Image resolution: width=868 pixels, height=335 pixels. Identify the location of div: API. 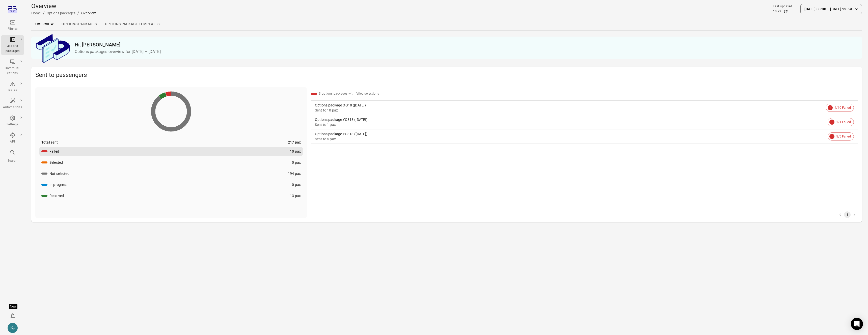
(12, 142).